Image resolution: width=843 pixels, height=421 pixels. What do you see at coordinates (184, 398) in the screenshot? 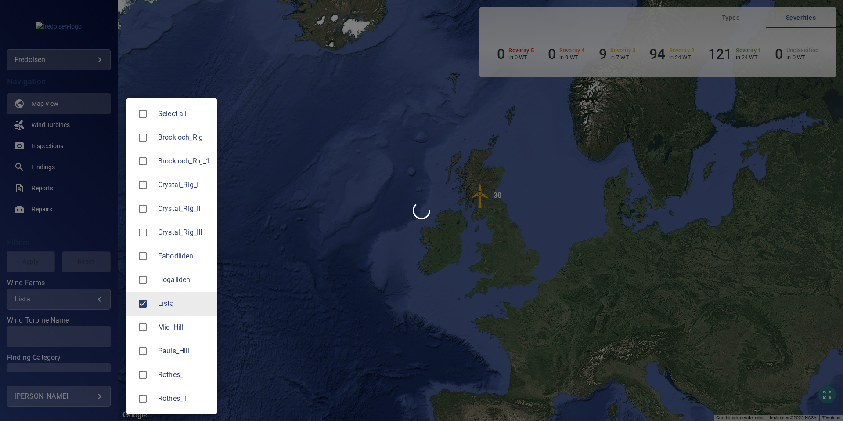
I see `div: Wind Farms Rothes_II` at bounding box center [184, 398].